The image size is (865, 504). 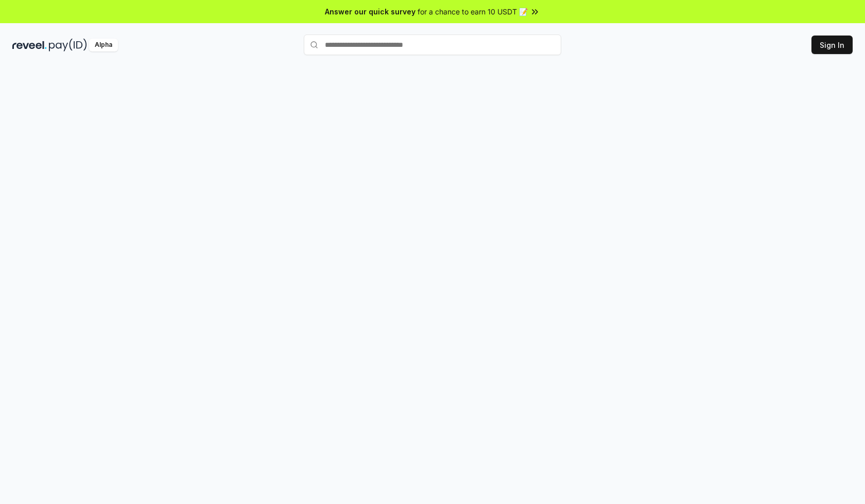 What do you see at coordinates (103, 45) in the screenshot?
I see `div: Alpha` at bounding box center [103, 45].